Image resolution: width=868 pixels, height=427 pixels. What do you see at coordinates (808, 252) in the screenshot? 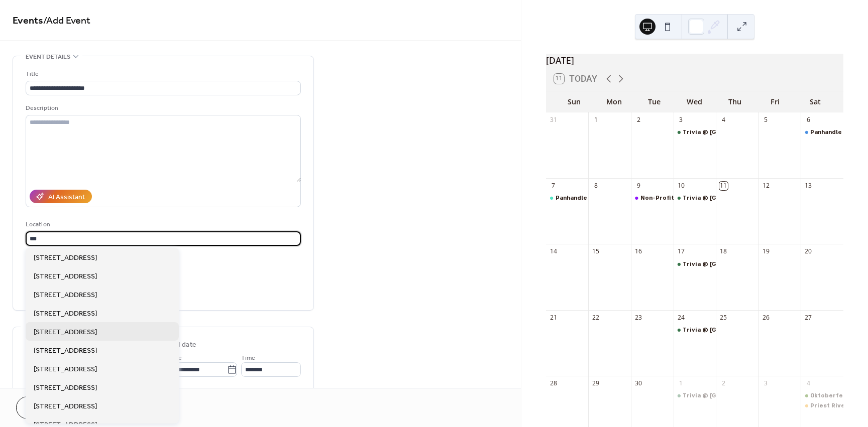
I see `div: 20` at bounding box center [808, 252].